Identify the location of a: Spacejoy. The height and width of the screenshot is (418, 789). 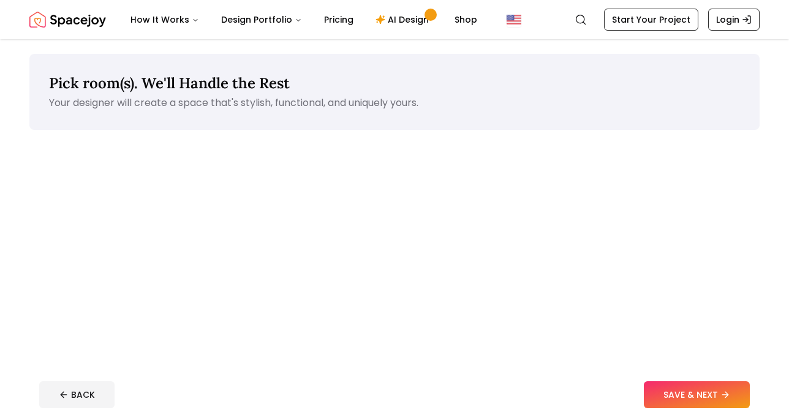
(67, 20).